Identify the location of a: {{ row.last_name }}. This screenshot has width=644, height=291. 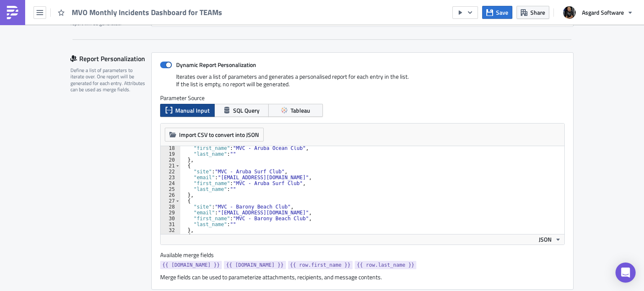
(385, 265).